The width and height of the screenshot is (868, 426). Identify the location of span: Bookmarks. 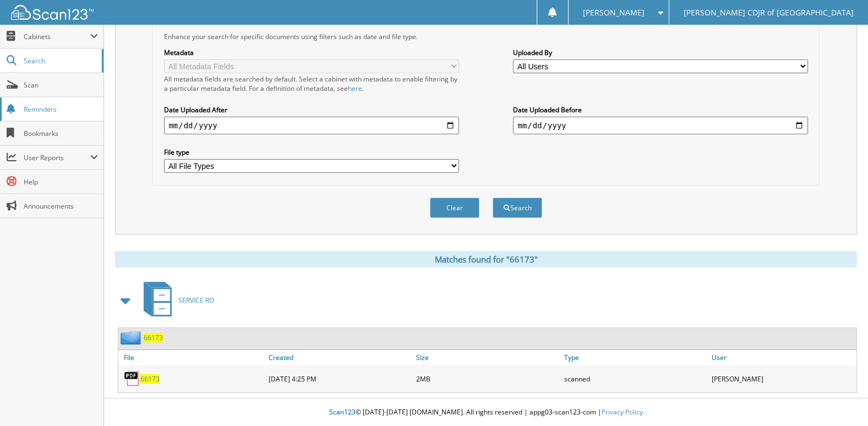
(60, 133).